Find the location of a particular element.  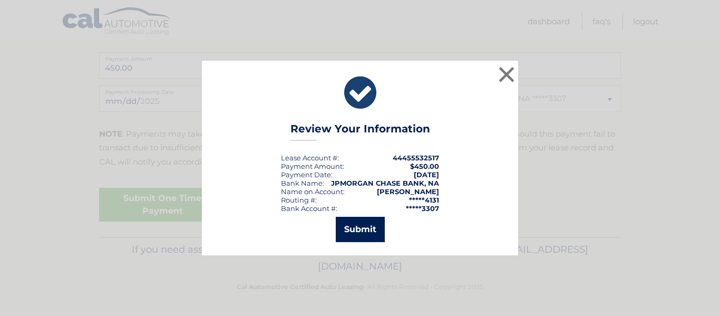

strong: JPMORGAN CHASE BANK, NA is located at coordinates (385, 183).